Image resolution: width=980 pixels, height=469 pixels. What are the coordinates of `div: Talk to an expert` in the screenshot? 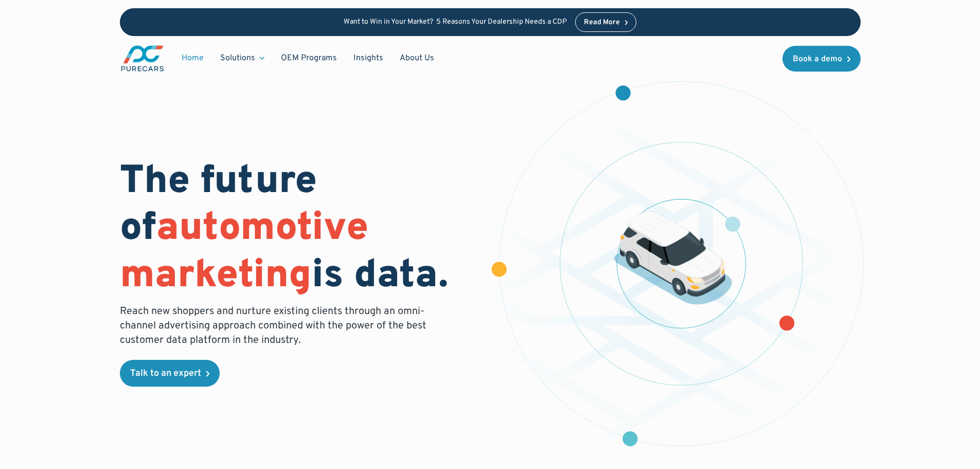 It's located at (166, 373).